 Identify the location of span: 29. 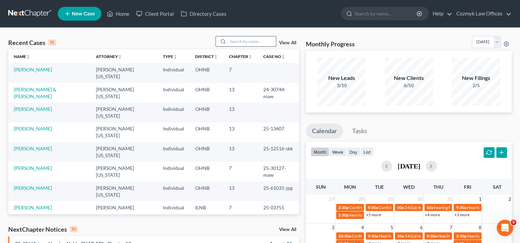
(390, 199).